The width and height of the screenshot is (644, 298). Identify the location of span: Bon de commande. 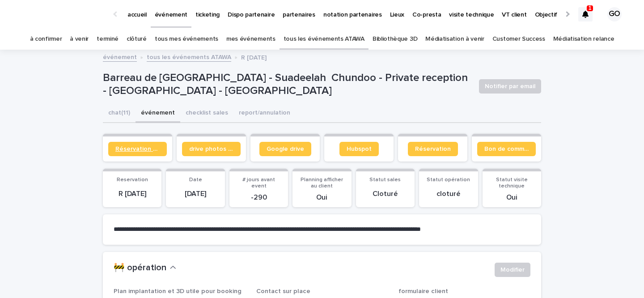
(506, 149).